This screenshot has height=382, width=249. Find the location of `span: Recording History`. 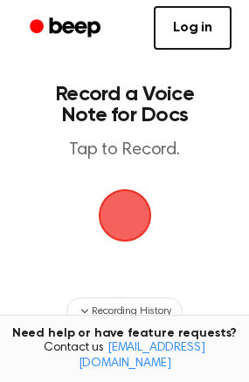

span: Recording History is located at coordinates (131, 311).